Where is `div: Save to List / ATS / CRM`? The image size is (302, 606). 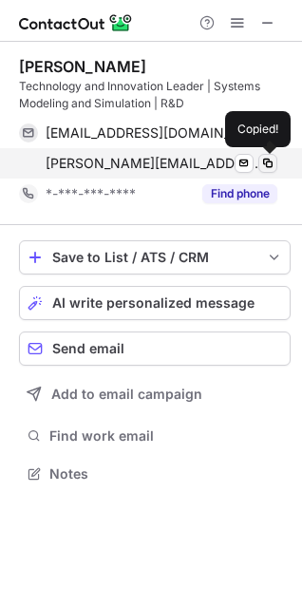
div: Save to List / ATS / CRM is located at coordinates (155, 257).